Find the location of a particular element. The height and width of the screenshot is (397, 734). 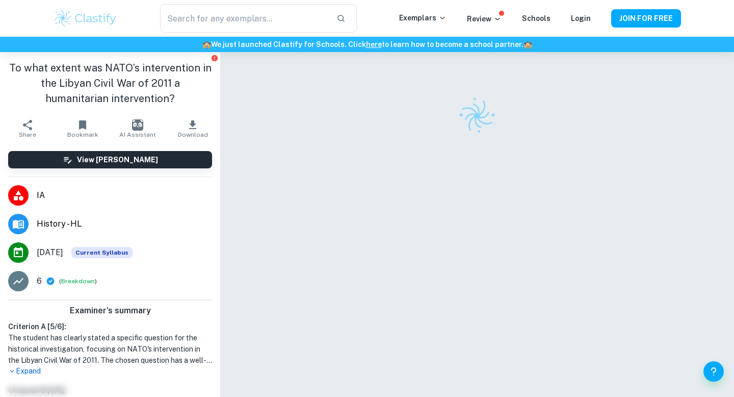

h6: Criterion A [ 5 / 6 ]: is located at coordinates (110, 326).